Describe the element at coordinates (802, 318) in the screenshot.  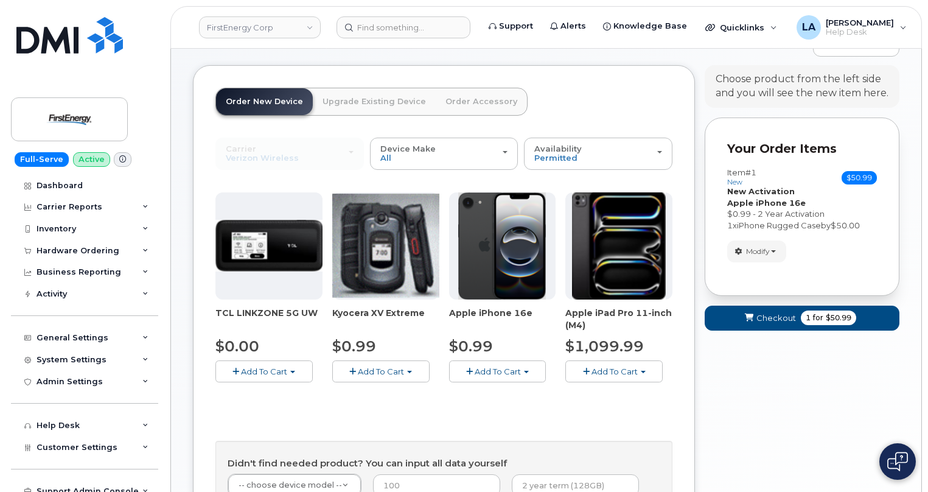
I see `button: Checkout 1 for $50.99` at that location.